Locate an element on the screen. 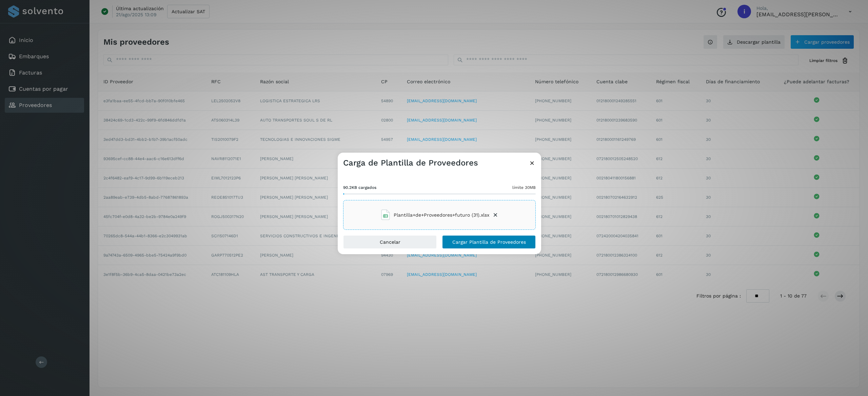  span: Cancelar is located at coordinates (390, 242).